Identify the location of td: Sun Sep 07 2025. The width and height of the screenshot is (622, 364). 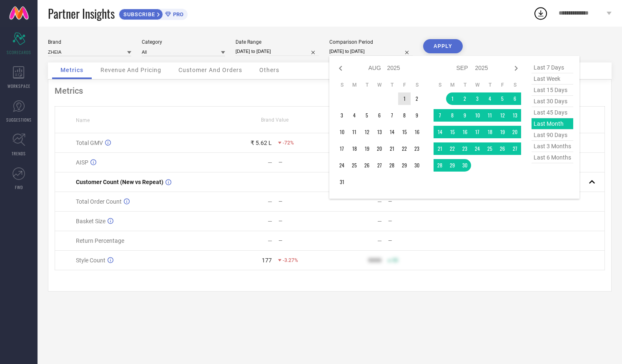
(440, 115).